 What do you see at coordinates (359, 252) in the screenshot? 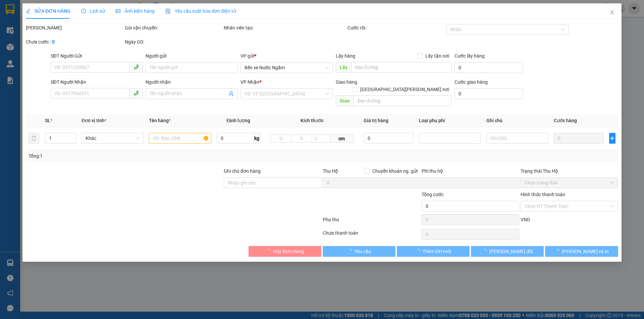
I see `button: Yêu cầu` at bounding box center [359, 252].